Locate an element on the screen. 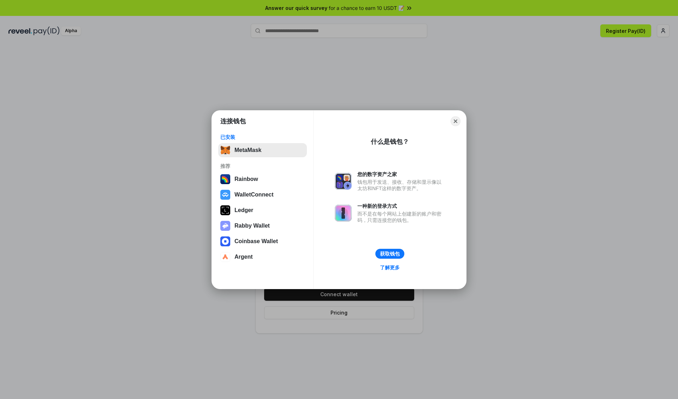 The width and height of the screenshot is (678, 399). div: Ledger is located at coordinates (244, 210).